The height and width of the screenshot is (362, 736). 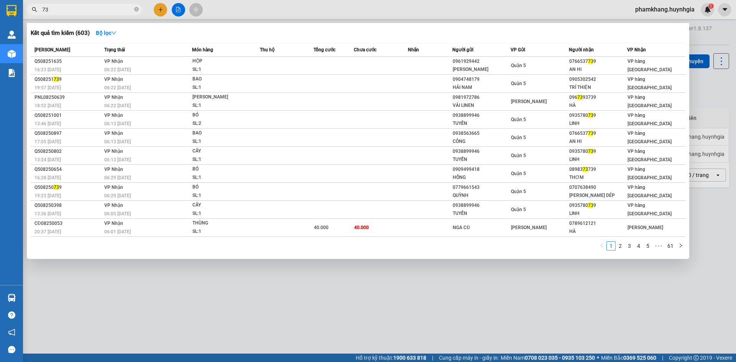 What do you see at coordinates (136, 9) in the screenshot?
I see `span: close-circle` at bounding box center [136, 9].